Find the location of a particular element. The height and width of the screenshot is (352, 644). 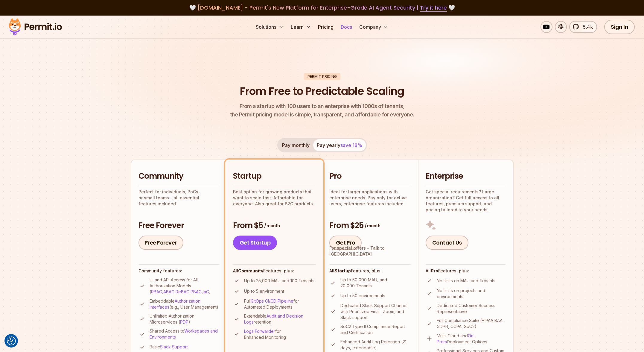

strong: Community is located at coordinates (250, 271).